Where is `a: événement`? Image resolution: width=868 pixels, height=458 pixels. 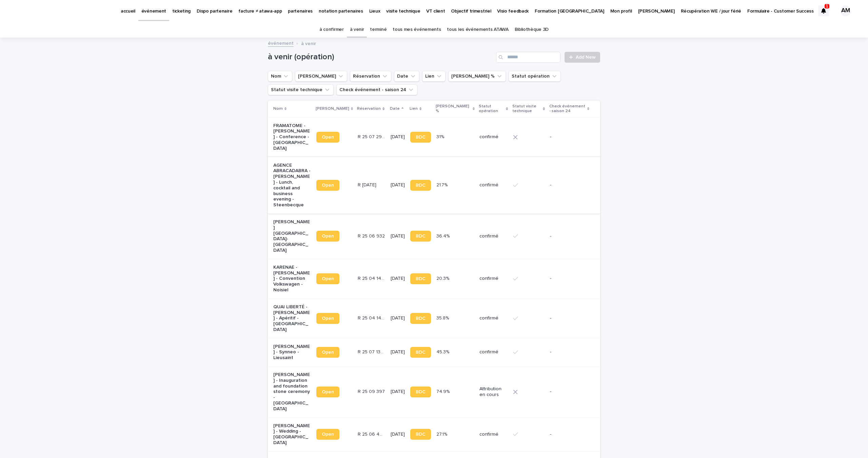
a: événement is located at coordinates (281, 43).